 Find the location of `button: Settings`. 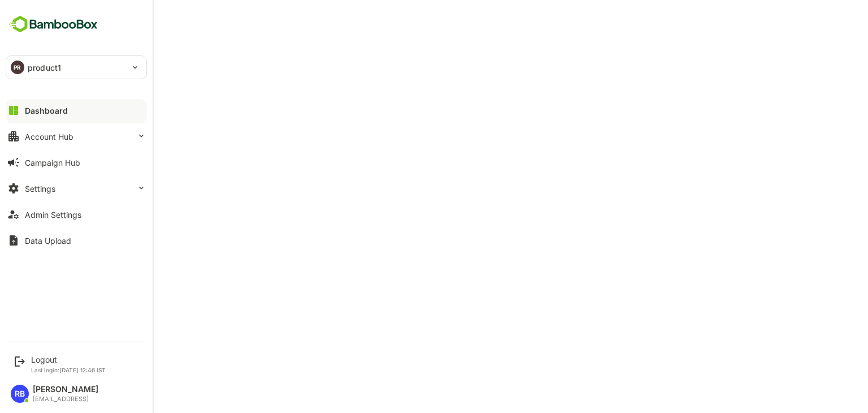

button: Settings is located at coordinates (76, 188).